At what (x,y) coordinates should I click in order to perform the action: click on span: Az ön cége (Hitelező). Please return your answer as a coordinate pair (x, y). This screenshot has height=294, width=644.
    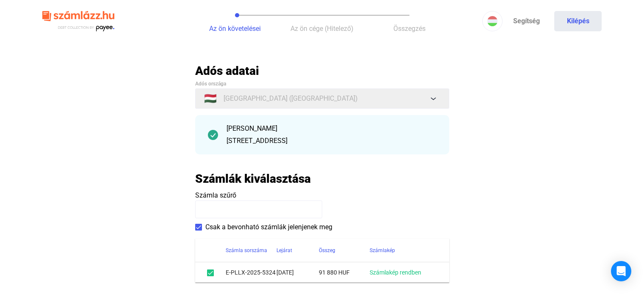
    Looking at the image, I should click on (321, 28).